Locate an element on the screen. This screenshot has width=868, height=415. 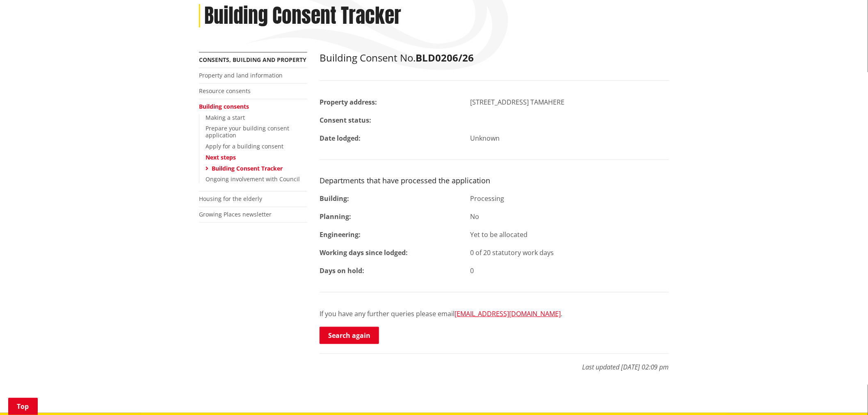
h3: Departments that have processed the application is located at coordinates (494, 181).